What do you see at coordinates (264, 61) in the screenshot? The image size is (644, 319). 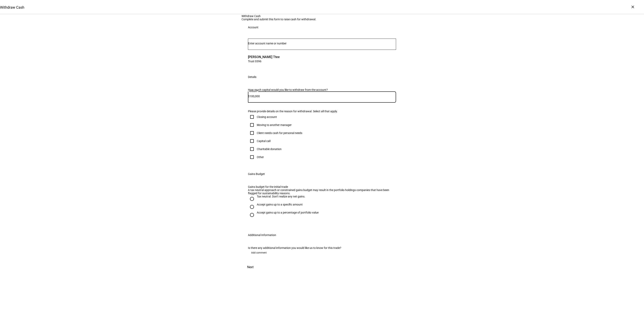 I see `span: Trust 0396` at bounding box center [264, 61].